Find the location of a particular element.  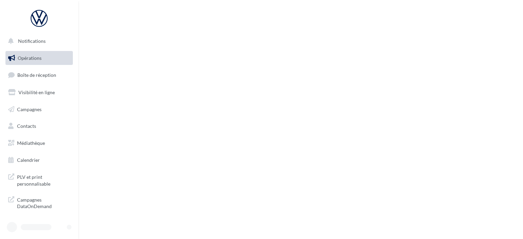

button: Notifications is located at coordinates (38, 41).